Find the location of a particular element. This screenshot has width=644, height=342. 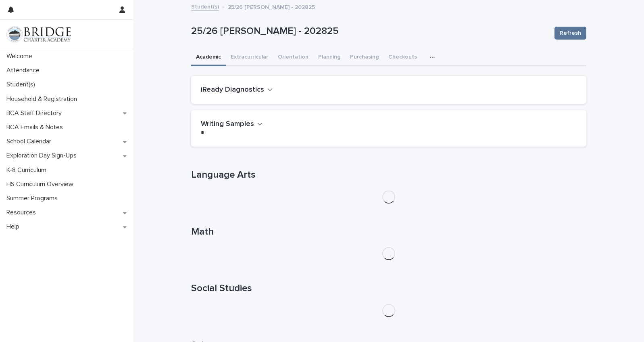

p: Household & Registration is located at coordinates (43, 99).